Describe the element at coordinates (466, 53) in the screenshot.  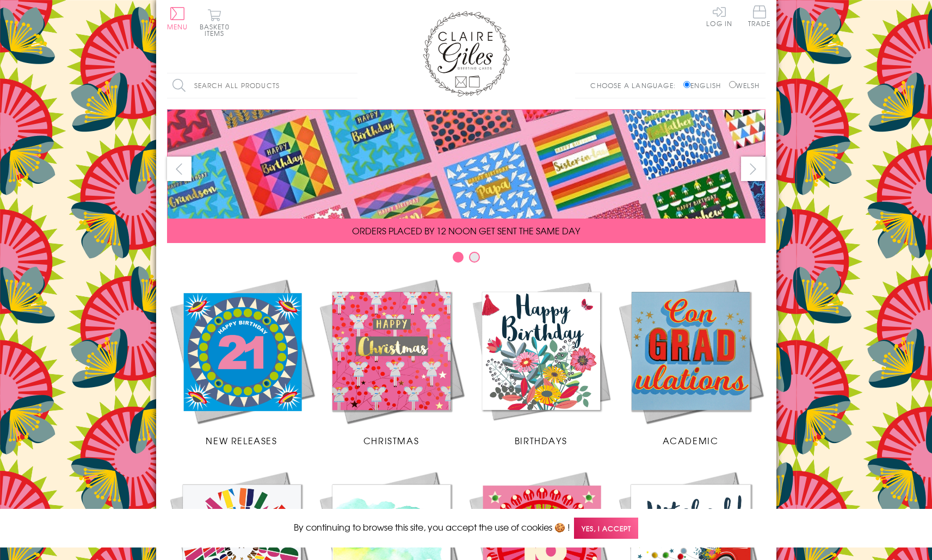
I see `img: Claire Giles Greetings Cards` at that location.